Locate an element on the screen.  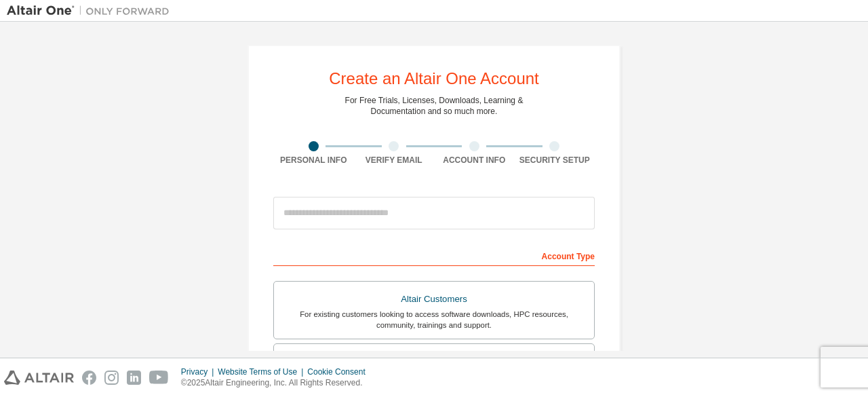
img: youtube.svg is located at coordinates (159, 377).